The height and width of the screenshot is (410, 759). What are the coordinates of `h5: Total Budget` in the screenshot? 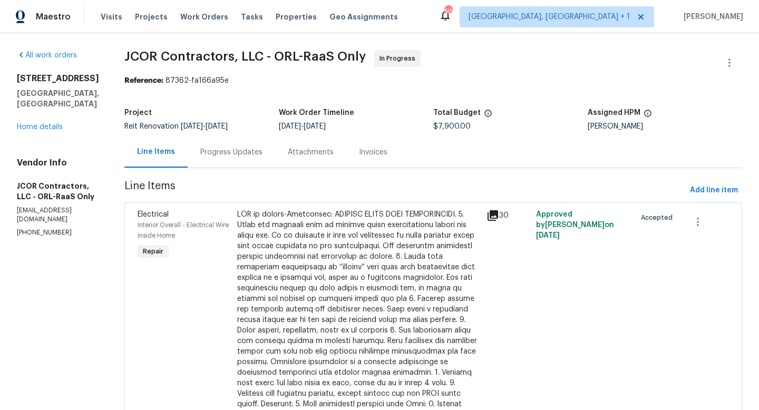 It's located at (457, 113).